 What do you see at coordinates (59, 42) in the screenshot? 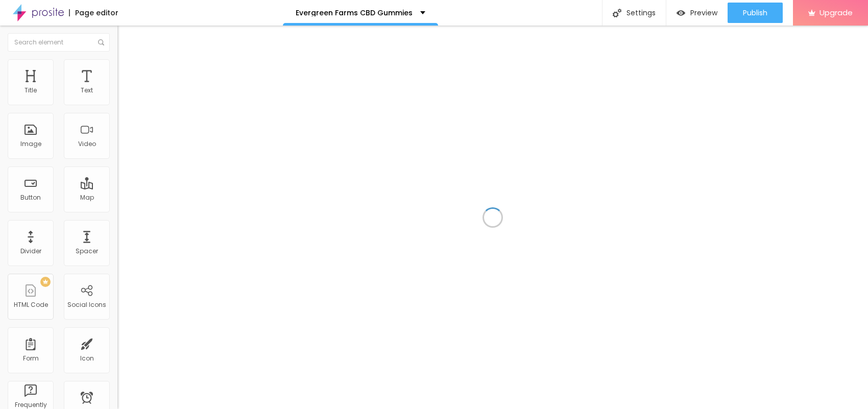
I see `input: Search element` at bounding box center [59, 42].